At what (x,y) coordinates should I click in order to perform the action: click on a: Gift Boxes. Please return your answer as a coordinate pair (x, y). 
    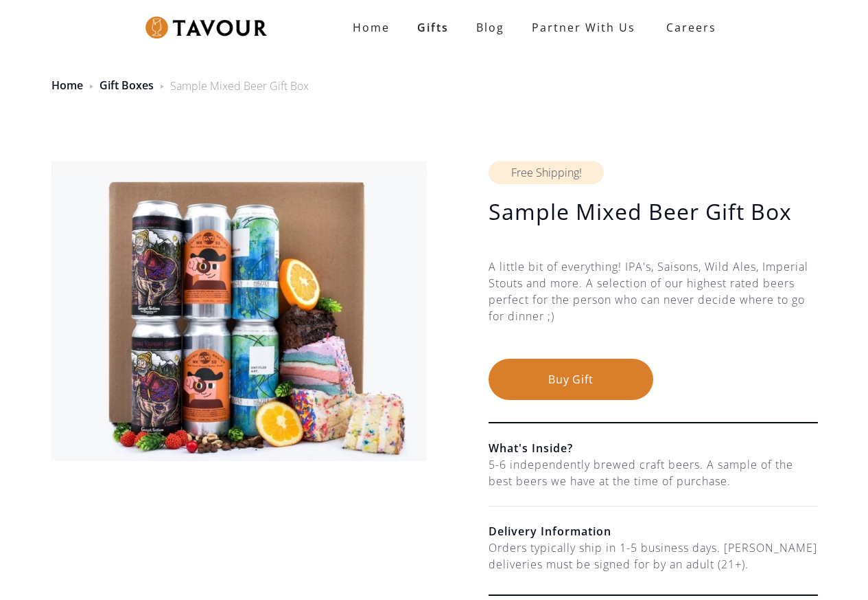
    Looking at the image, I should click on (127, 85).